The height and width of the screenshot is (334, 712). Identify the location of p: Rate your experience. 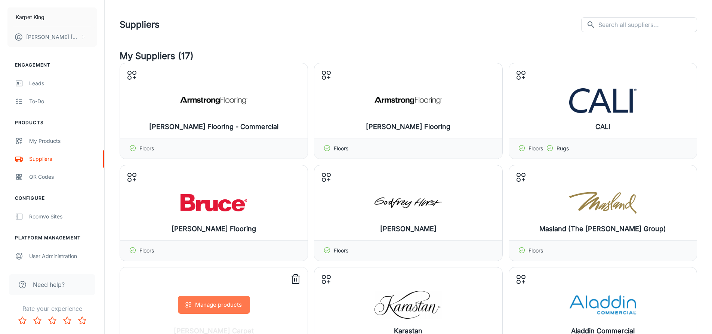
(52, 309).